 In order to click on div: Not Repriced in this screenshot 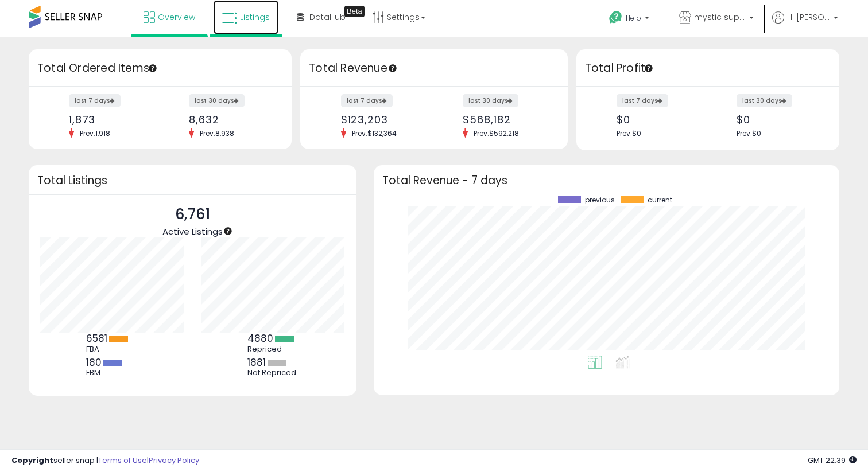, I will do `click(273, 373)`.